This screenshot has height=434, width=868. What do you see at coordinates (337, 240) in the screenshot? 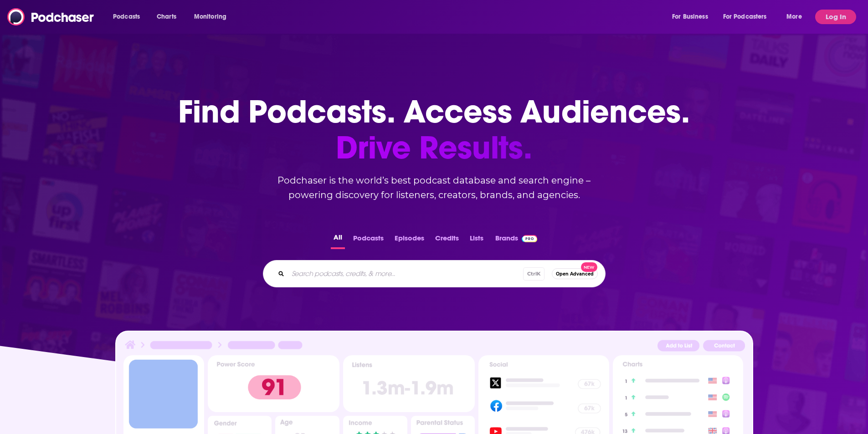
I see `button: All` at bounding box center [337, 240].